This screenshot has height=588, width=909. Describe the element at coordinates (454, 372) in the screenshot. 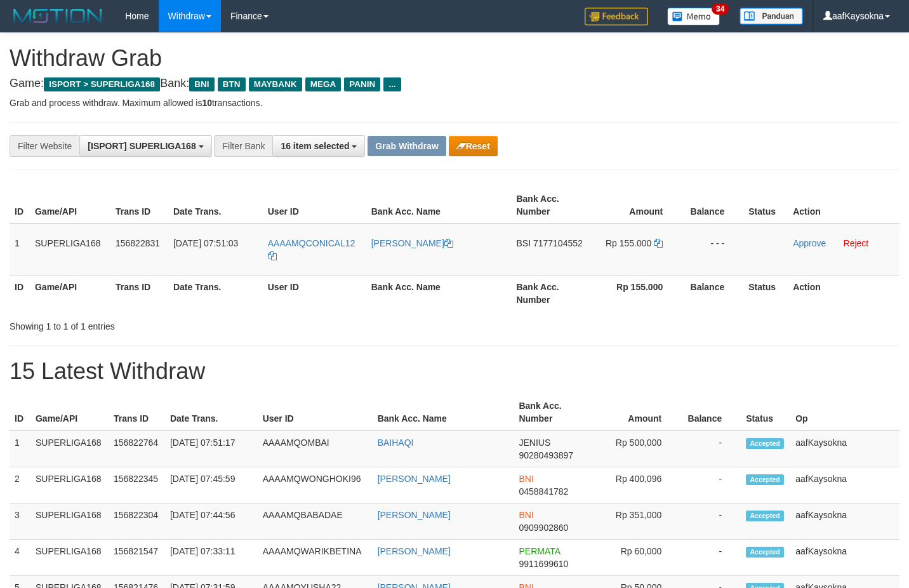

I see `h1: 15 Latest Withdraw` at that location.